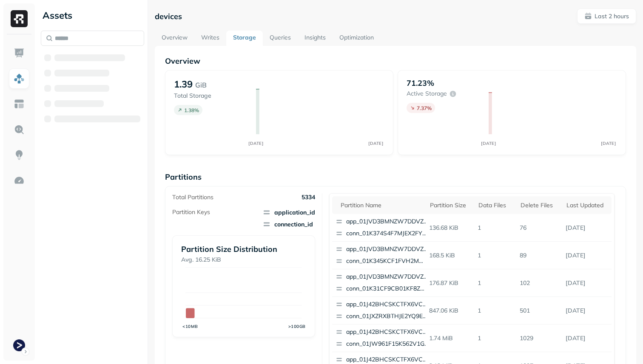  What do you see at coordinates (450, 228) in the screenshot?
I see `p: 136.68 KiB` at bounding box center [450, 228].